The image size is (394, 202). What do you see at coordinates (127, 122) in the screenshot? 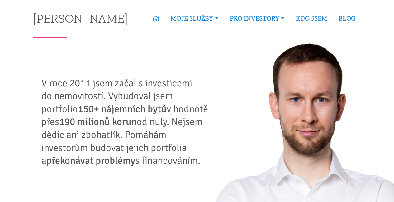
I see `p: V roce 2011 jsem začal s investicemi do nemovitostí. Vybudoval jsem portfolio v hodnotě přes od n...` at bounding box center [127, 122].